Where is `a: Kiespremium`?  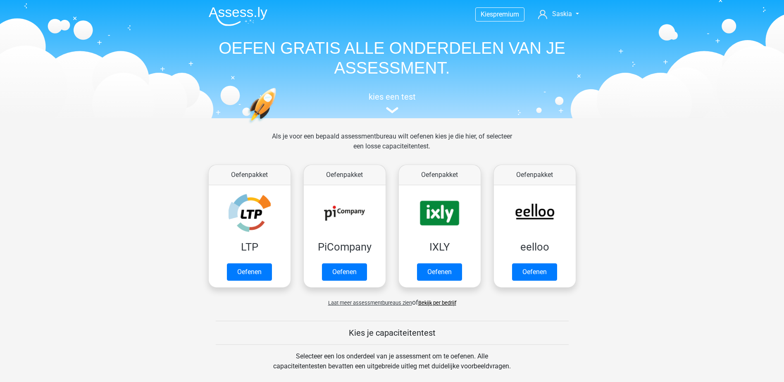
a: Kiespremium is located at coordinates (500, 14).